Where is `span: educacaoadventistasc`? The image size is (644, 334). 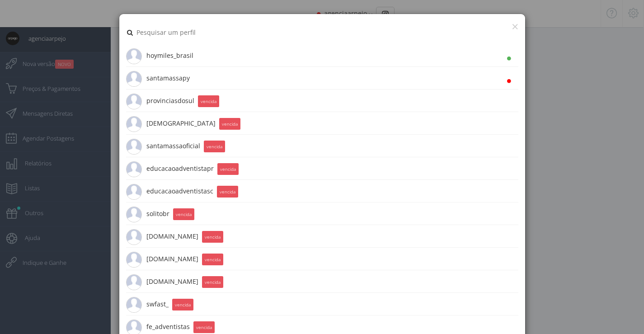
span: educacaoadventistasc is located at coordinates (170, 191).